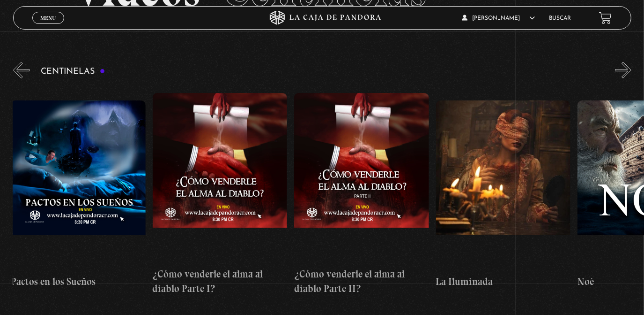 This screenshot has height=315, width=644. Describe the element at coordinates (47, 26) in the screenshot. I see `span: Cerrar` at that location.